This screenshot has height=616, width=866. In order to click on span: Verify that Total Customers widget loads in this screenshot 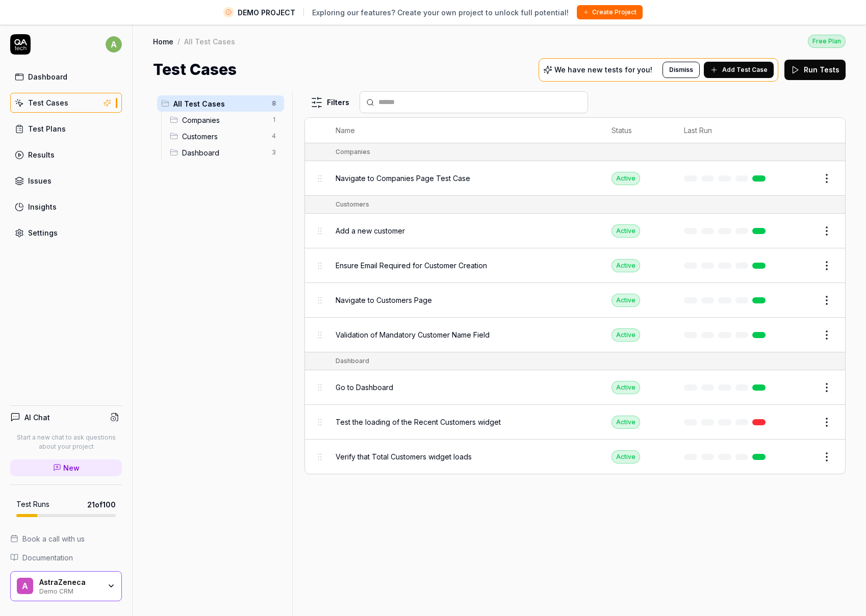, I will do `click(403, 456)`.